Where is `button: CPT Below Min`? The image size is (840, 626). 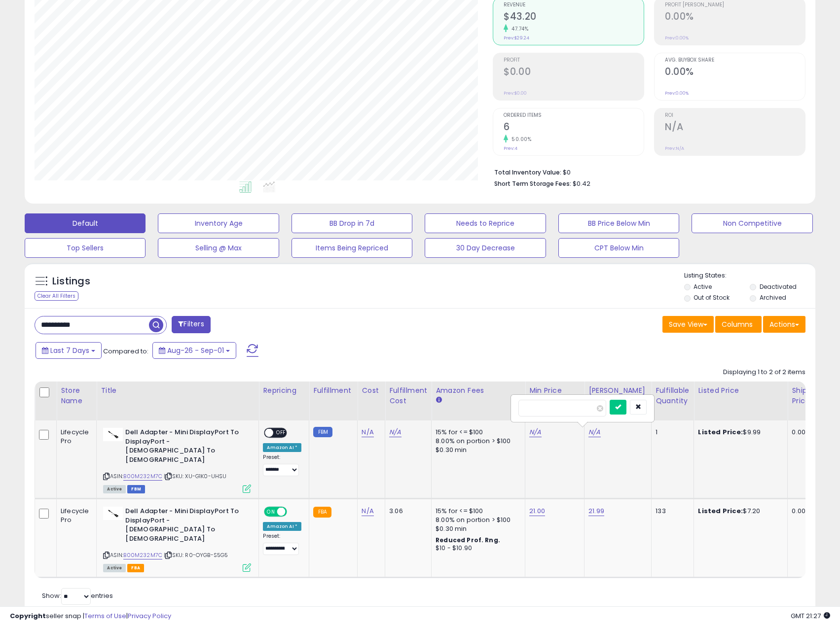
button: CPT Below Min is located at coordinates (619, 248).